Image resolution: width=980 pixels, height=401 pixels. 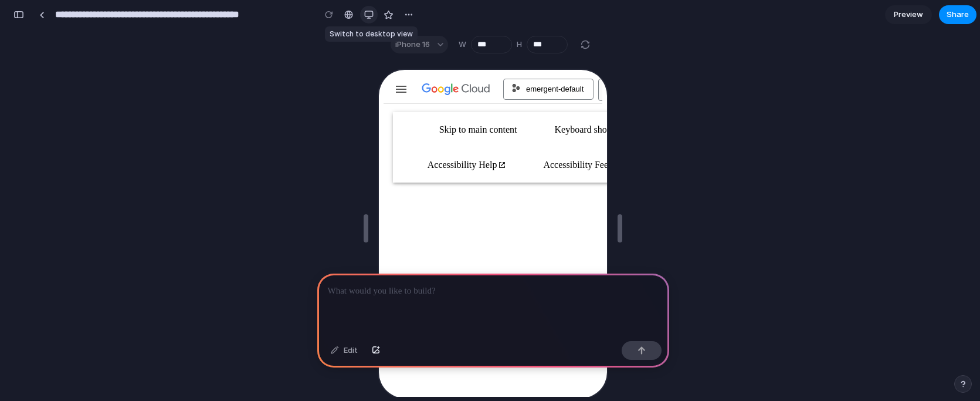 What do you see at coordinates (958, 15) in the screenshot?
I see `button: Share` at bounding box center [958, 15].